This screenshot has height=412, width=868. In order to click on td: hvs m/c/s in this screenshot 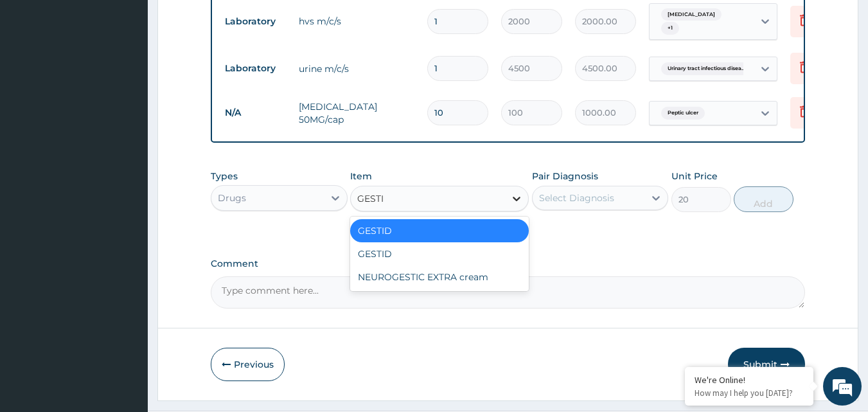, I will do `click(357, 21)`.